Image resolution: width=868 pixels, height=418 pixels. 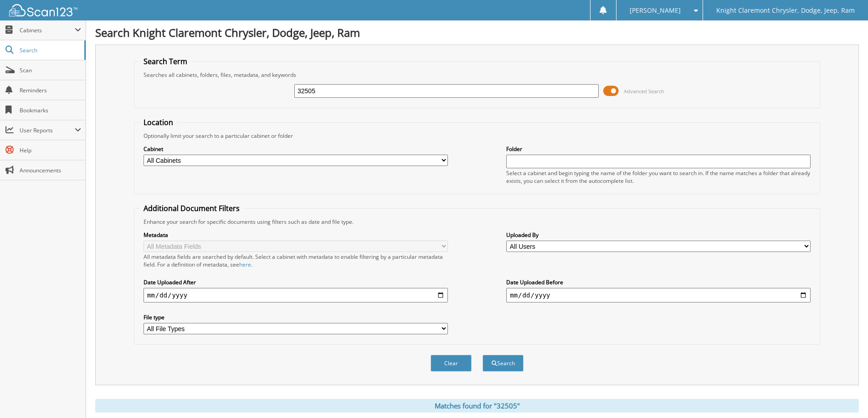 What do you see at coordinates (658, 177) in the screenshot?
I see `div: Select a cabinet and begin typing the name of the folder you want to search in. If the name match...` at bounding box center [658, 177].